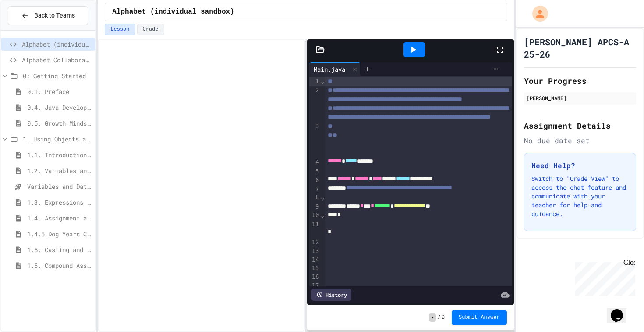 Image resolution: width=644 pixels, height=332 pixels. I want to click on div: 8, so click(315, 198).